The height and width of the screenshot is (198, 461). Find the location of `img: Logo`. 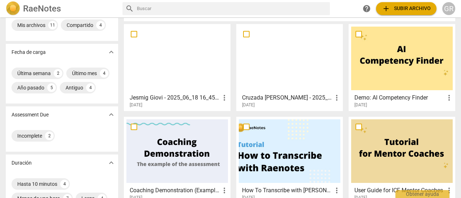

img: Logo is located at coordinates (13, 9).